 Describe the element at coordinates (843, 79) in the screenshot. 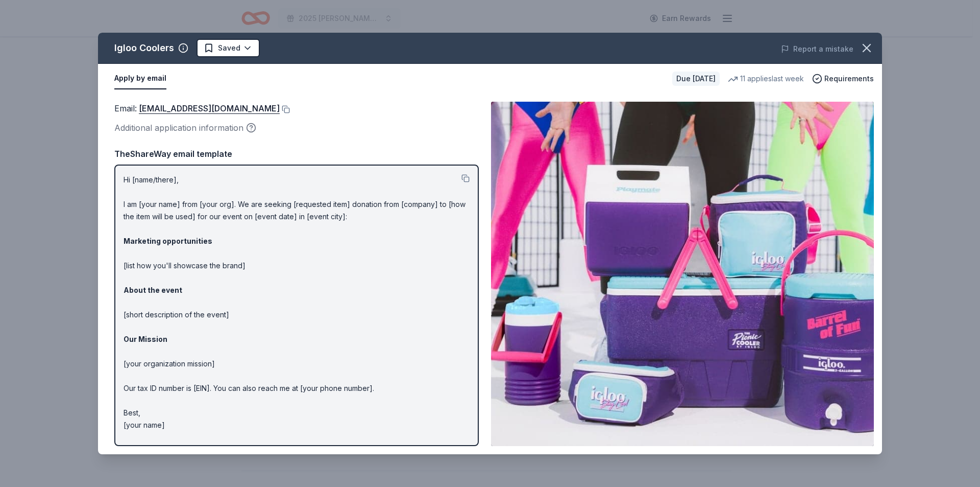

I see `button: Requirements` at that location.